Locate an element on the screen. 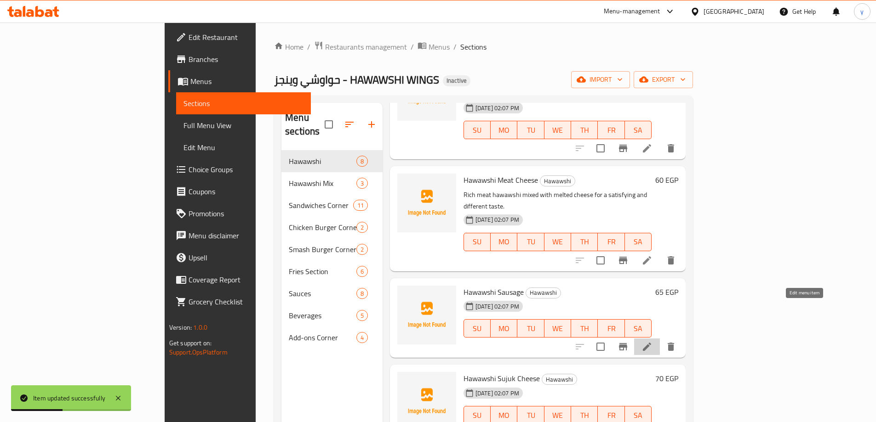  img: Hawawshi Sausage is located at coordinates (427, 315).